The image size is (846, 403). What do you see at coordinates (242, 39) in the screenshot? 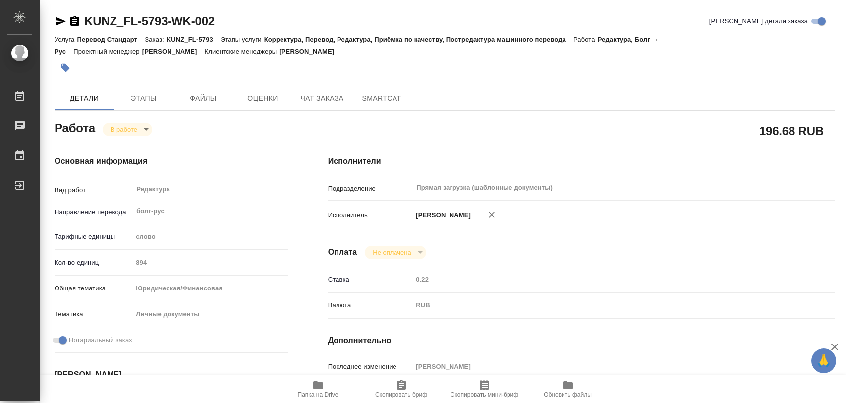
I see `p: Этапы услуги` at bounding box center [242, 39].